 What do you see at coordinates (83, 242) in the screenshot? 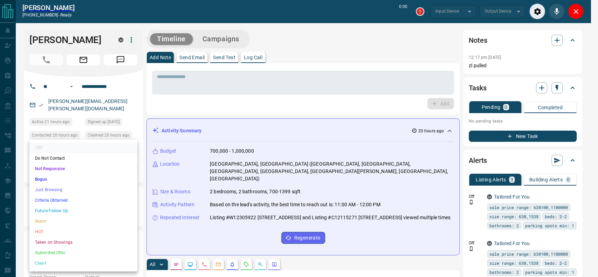
I see `li: Taken on Showings` at bounding box center [83, 242].